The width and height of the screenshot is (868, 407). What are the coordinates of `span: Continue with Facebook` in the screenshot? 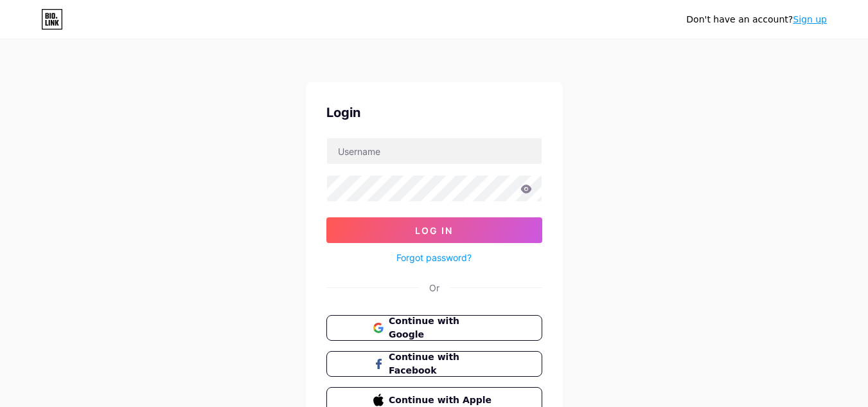 It's located at (441, 364).